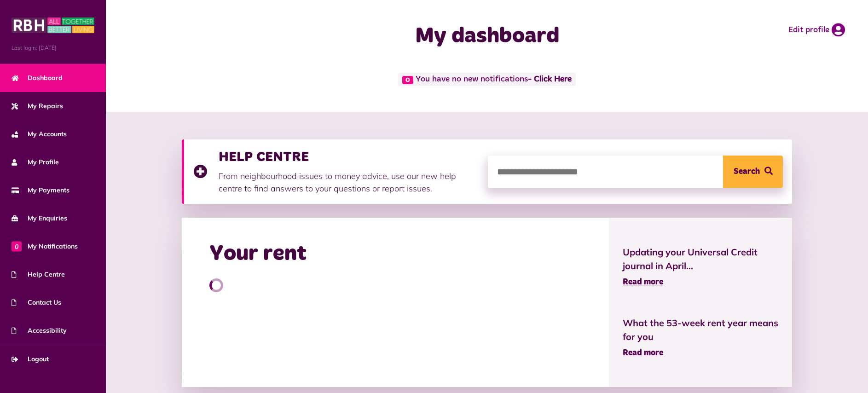  What do you see at coordinates (700, 330) in the screenshot?
I see `span: What the 53-week rent year means for you` at bounding box center [700, 330].